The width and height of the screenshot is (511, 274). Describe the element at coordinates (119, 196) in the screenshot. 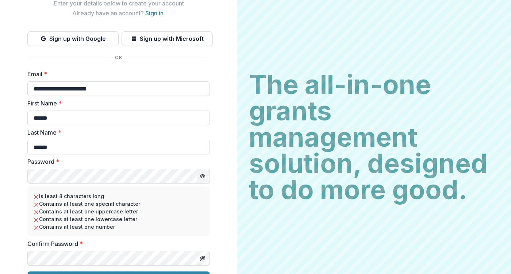

I see `li: Is least 8 characters long` at that location.